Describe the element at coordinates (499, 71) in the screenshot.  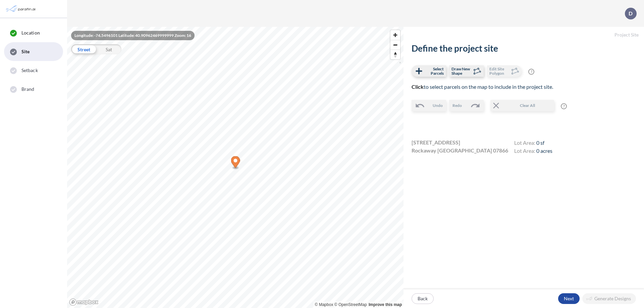
I see `span: Edit Site Polygon` at that location.